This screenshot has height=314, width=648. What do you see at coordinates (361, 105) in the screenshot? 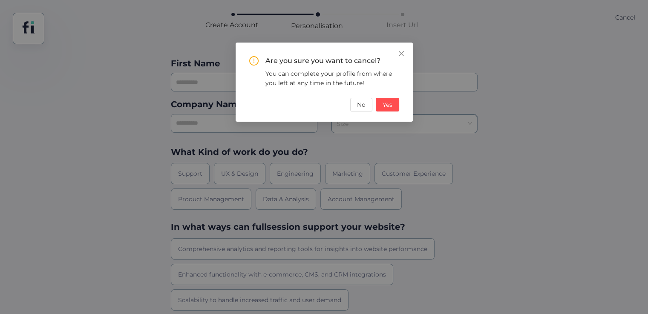
I see `span: No` at bounding box center [361, 105].